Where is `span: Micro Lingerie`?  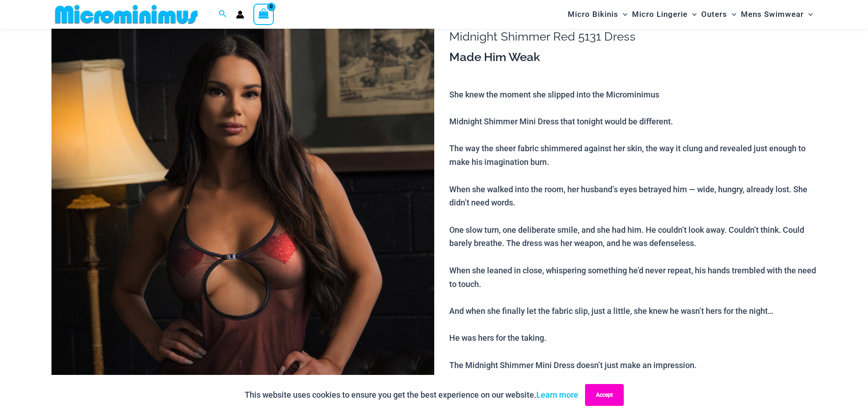
span: Micro Lingerie is located at coordinates (660, 14).